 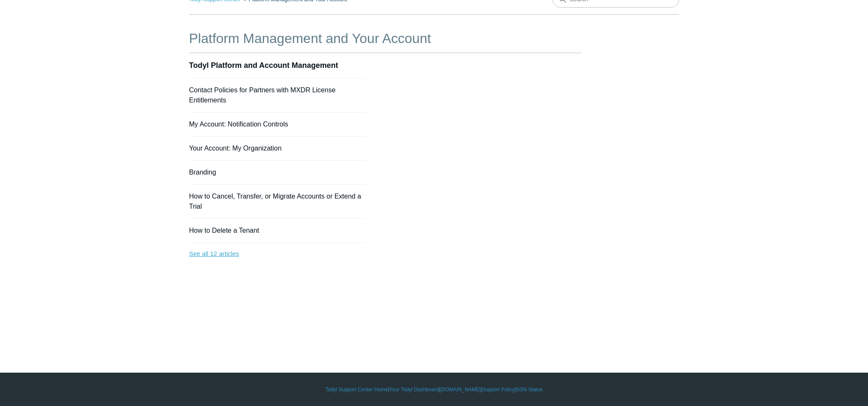 I want to click on a: Todyl Platform and Account Management, so click(x=264, y=65).